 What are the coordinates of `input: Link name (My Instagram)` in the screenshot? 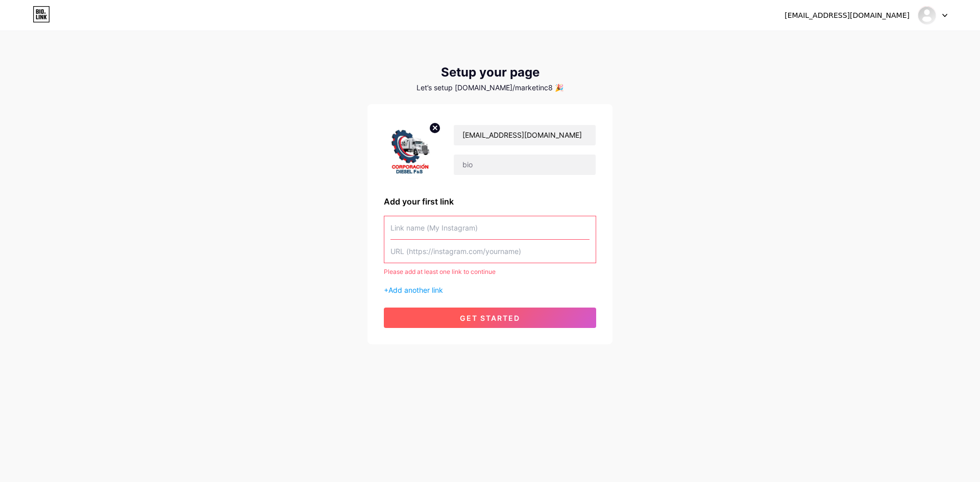 It's located at (490, 228).